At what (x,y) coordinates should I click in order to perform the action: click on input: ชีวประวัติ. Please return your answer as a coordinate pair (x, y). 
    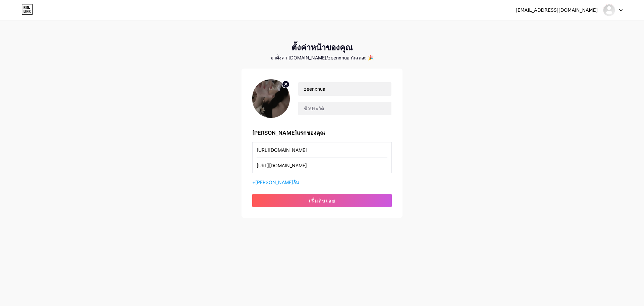
    Looking at the image, I should click on (345, 108).